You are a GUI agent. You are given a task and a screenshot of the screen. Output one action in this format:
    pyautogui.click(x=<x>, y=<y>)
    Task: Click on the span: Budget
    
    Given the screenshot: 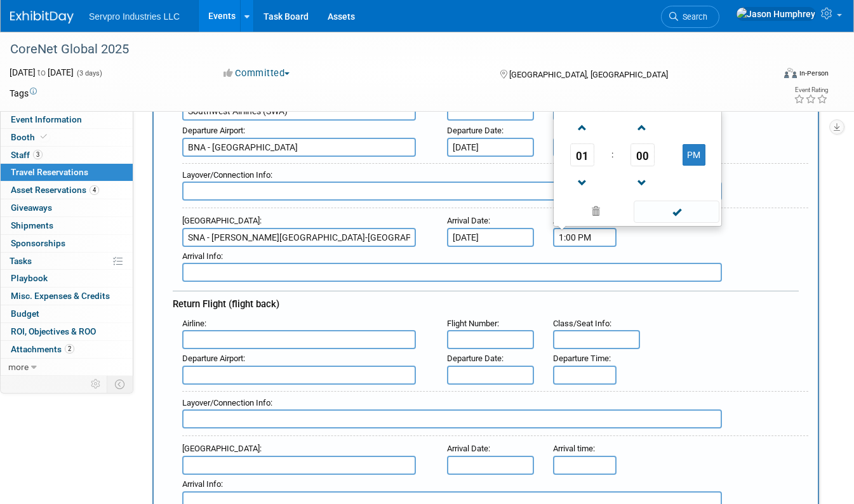 What is the action you would take?
    pyautogui.click(x=25, y=313)
    